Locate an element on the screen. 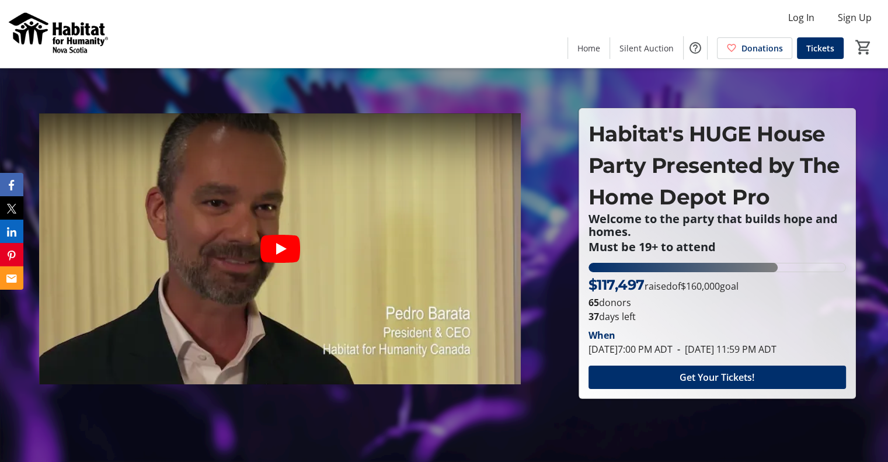  span: Tickets is located at coordinates (820, 48).